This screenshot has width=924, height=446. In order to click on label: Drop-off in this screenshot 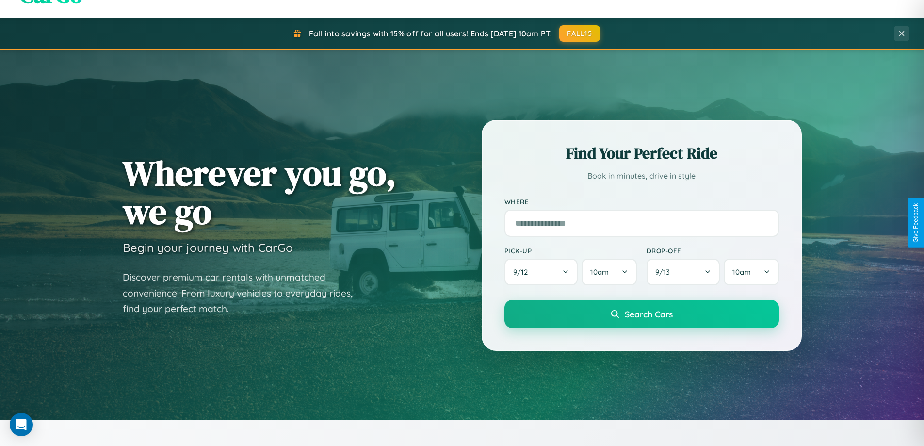, I will do `click(712, 250)`.